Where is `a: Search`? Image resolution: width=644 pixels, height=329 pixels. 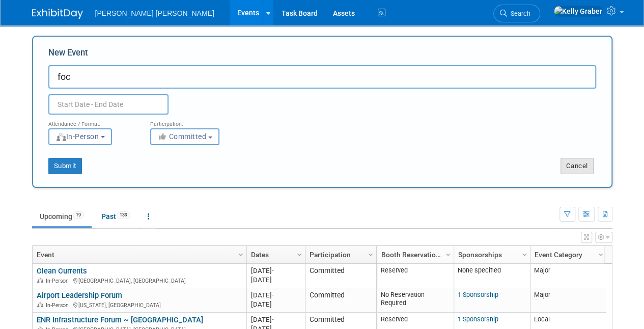
a: Search is located at coordinates (517, 13).